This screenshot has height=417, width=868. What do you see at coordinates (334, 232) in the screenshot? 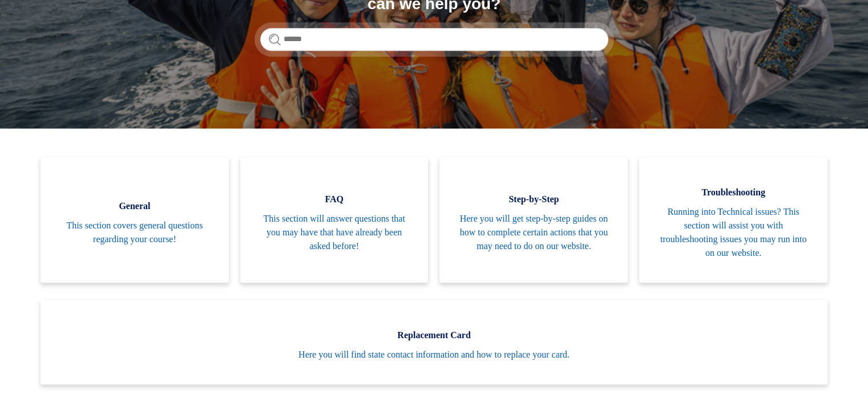
I see `span: This section will answer questions that you may have that have already been asked before!` at bounding box center [334, 232].